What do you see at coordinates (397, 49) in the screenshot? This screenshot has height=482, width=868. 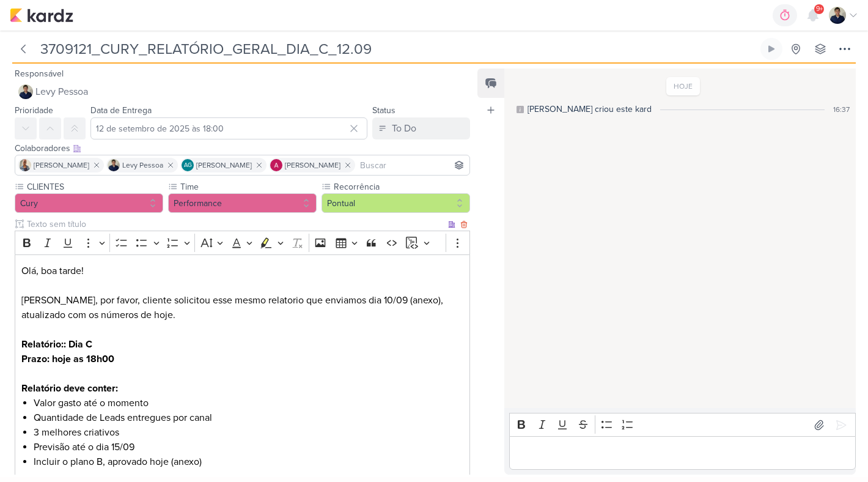 I see `input: Kard Sem Título` at bounding box center [397, 49].